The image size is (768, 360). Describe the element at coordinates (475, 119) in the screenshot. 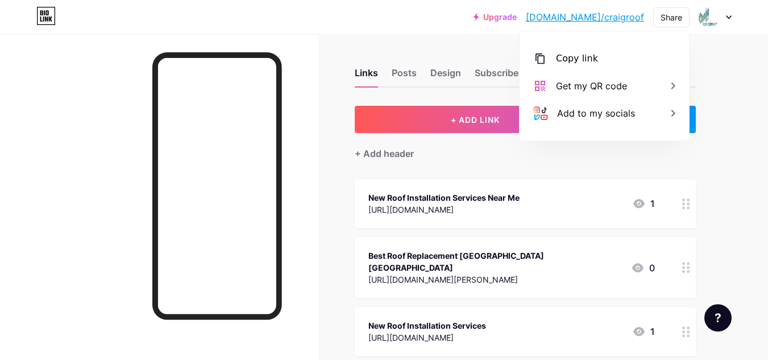

I see `button: + ADD LINK` at that location.